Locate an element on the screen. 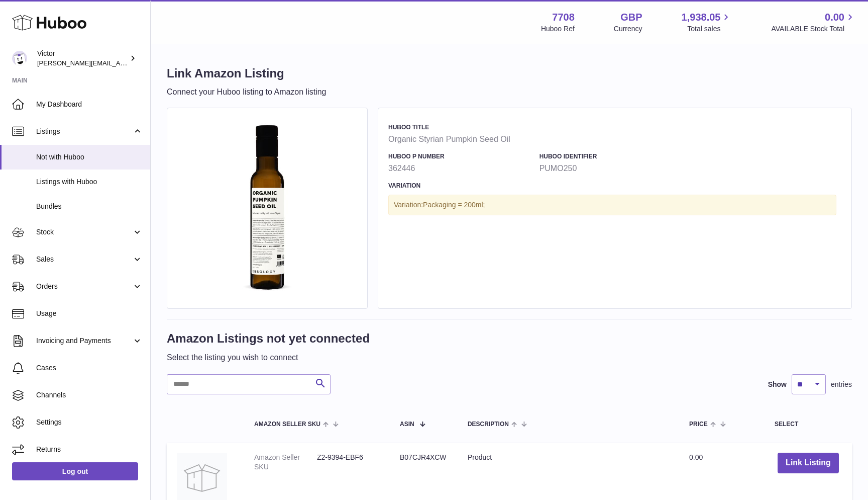 The height and width of the screenshot is (500, 868). strong: Organic Styrian Pumpkin Seed Oil is located at coordinates (613, 139).